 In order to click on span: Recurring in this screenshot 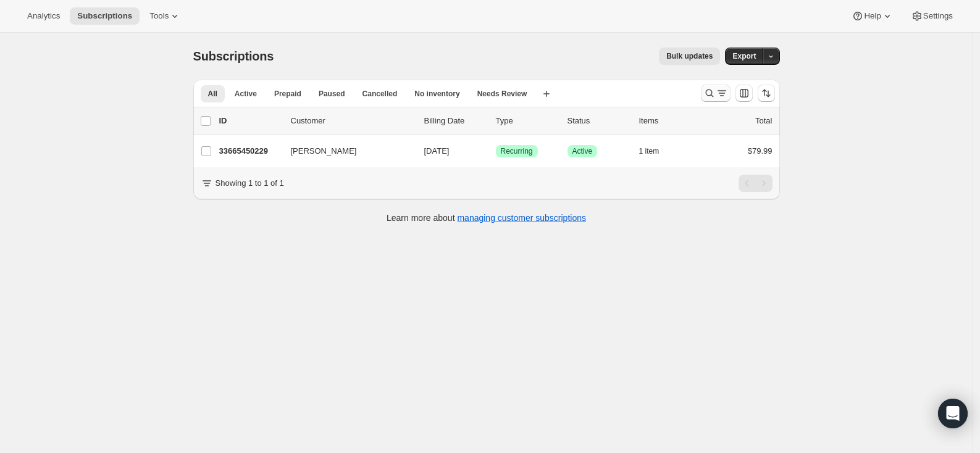, I will do `click(517, 151)`.